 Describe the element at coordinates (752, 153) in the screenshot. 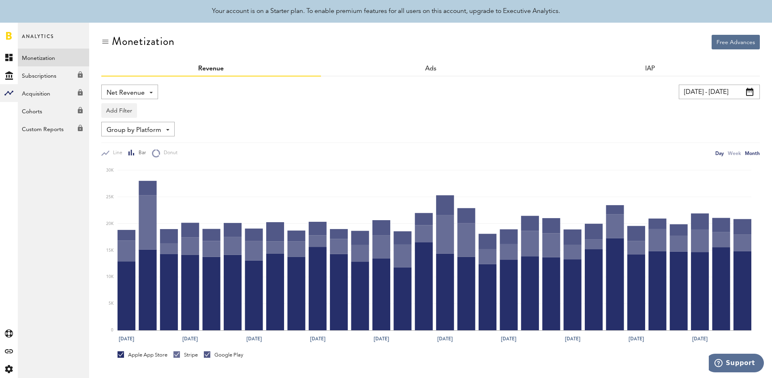

I see `div: Month` at that location.